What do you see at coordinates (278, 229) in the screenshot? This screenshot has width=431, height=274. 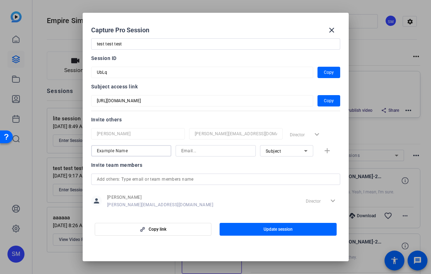 I see `button: Update session` at bounding box center [278, 229].